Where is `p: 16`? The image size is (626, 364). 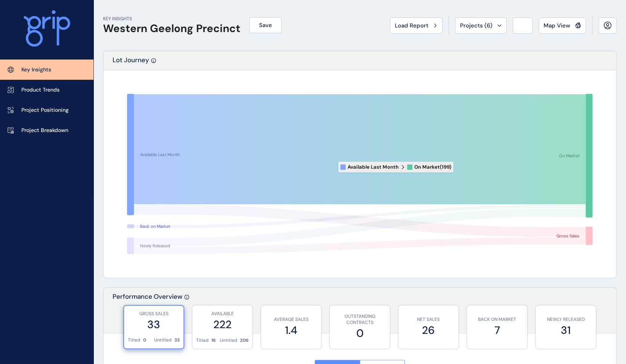 p: 16 is located at coordinates (213, 341).